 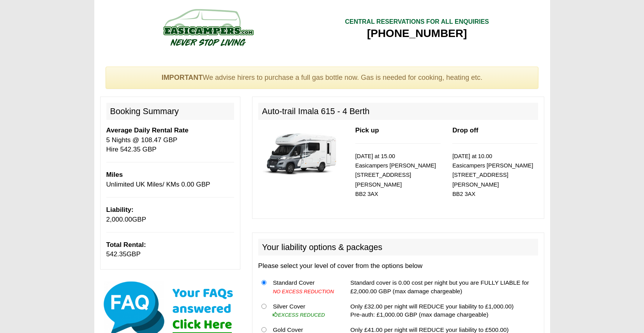 I want to click on img: 344.jpg, so click(x=301, y=153).